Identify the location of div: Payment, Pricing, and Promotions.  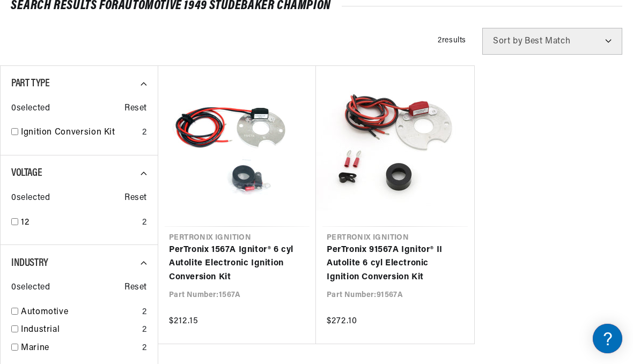
(107, 256).